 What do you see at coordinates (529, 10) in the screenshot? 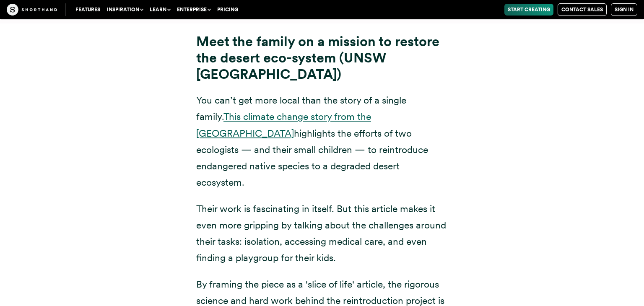
I see `a: Start Creating` at bounding box center [529, 10].